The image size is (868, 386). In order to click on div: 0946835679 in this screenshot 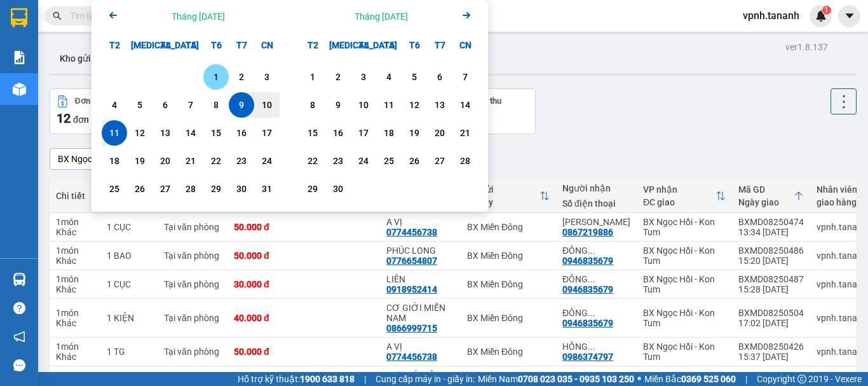, I will do `click(588, 323)`.